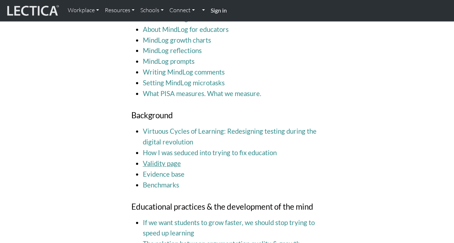  Describe the element at coordinates (184, 72) in the screenshot. I see `a: Writing MindLog comments` at that location.